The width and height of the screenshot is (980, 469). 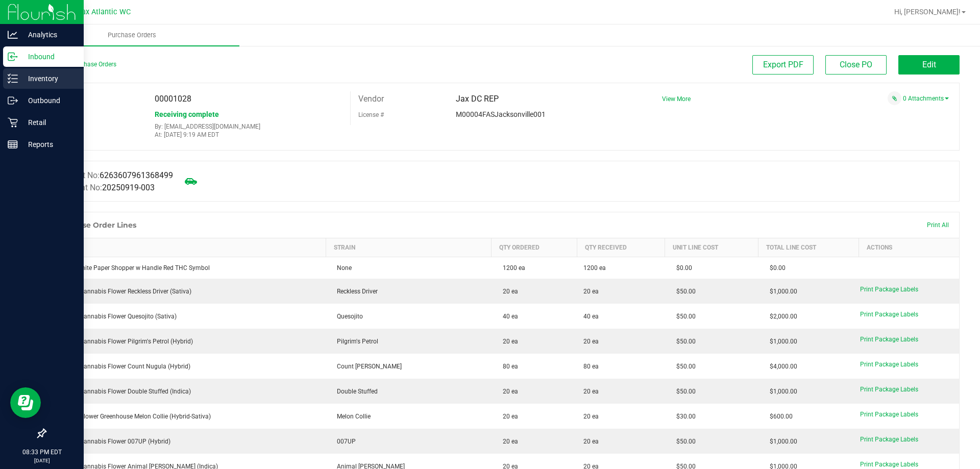 What do you see at coordinates (343, 442) in the screenshot?
I see `span: 007UP` at bounding box center [343, 442].